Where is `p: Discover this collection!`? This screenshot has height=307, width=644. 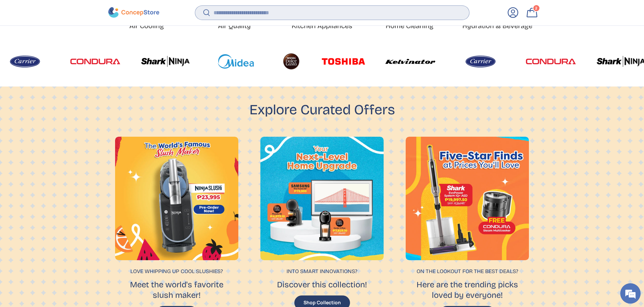
p: Discover this collection! is located at coordinates (322, 285).